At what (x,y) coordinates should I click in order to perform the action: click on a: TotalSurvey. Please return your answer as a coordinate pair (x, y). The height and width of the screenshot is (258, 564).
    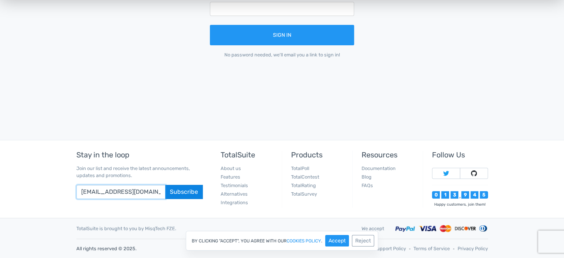
    Looking at the image, I should click on (304, 194).